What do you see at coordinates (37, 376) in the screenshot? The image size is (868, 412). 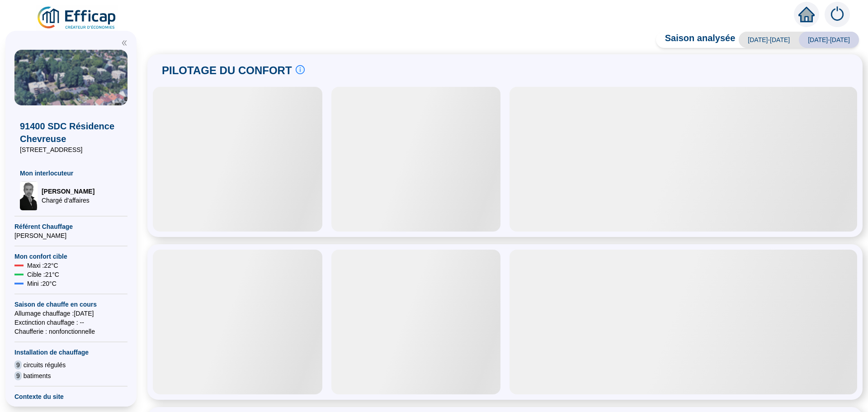 I see `span: batiments` at bounding box center [37, 376].